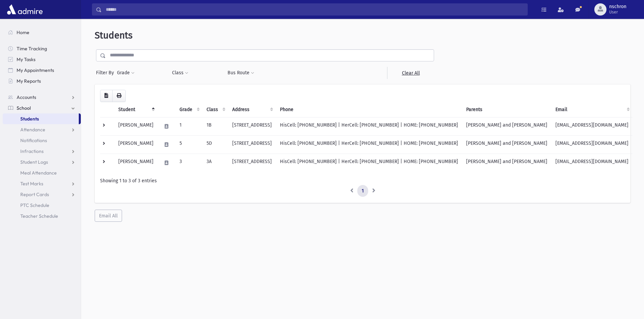  I want to click on td: 5, so click(189, 145).